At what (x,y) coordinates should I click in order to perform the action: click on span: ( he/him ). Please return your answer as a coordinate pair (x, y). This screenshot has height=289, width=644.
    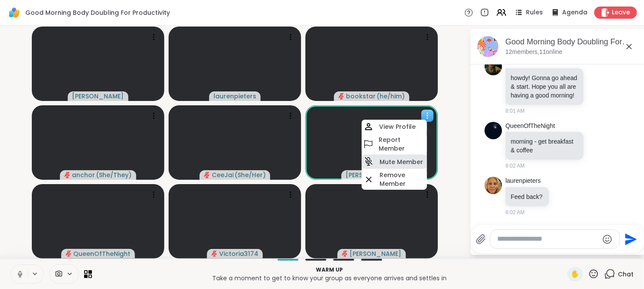
    Looking at the image, I should click on (391, 96).